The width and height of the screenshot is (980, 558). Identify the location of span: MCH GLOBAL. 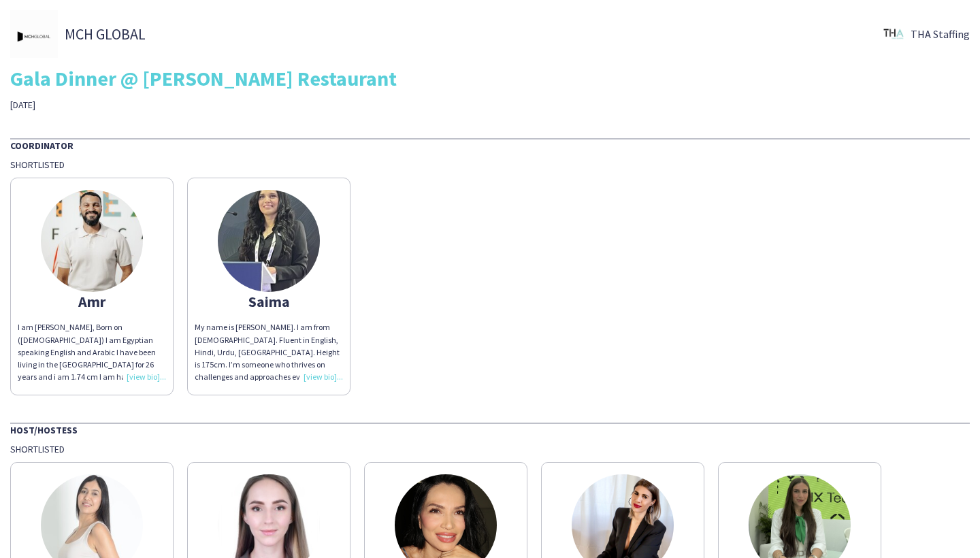
(105, 34).